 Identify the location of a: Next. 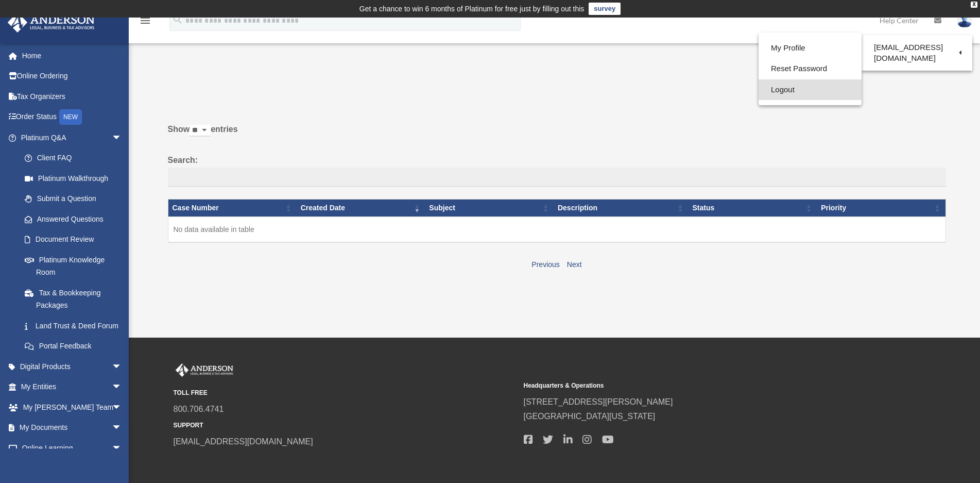
(574, 264).